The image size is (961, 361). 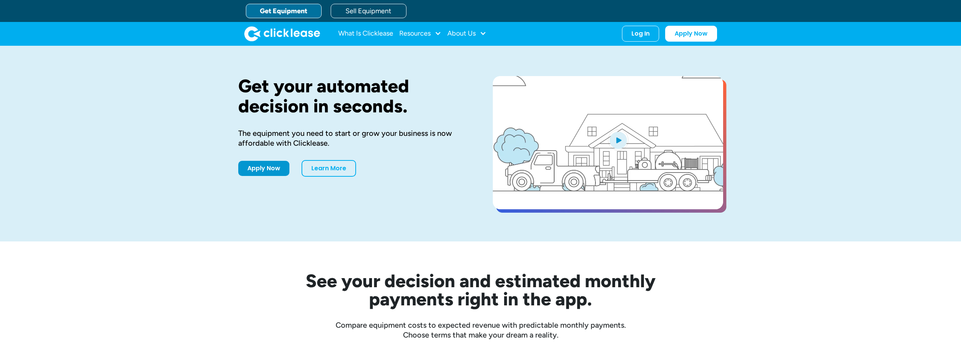 I want to click on h1: Get your automated decision in seconds., so click(x=353, y=96).